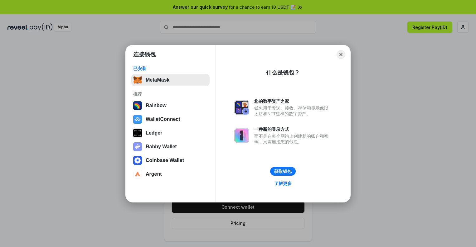 This screenshot has height=247, width=476. I want to click on a: 了解更多, so click(283, 184).